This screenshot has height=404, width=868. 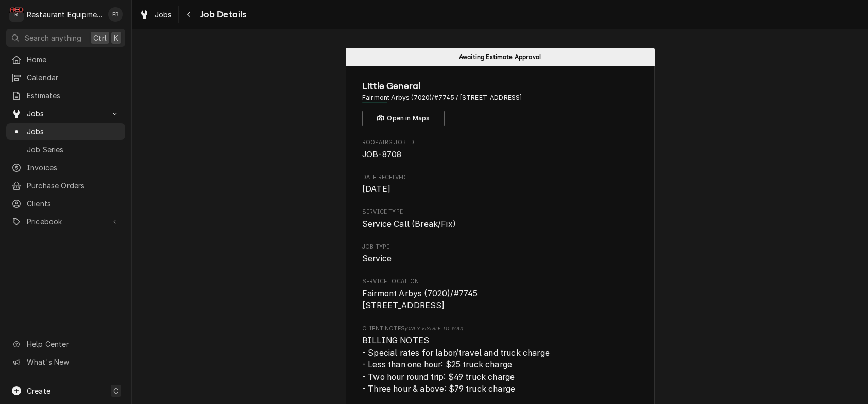 What do you see at coordinates (222, 15) in the screenshot?
I see `span: Job Details` at bounding box center [222, 15].